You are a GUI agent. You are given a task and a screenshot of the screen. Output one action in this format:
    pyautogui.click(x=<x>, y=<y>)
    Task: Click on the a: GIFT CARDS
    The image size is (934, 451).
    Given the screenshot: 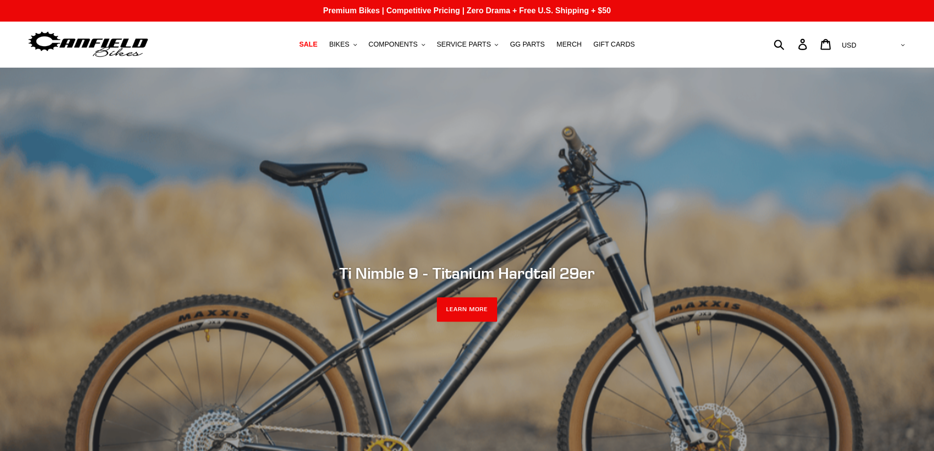 What is the action you would take?
    pyautogui.click(x=614, y=44)
    